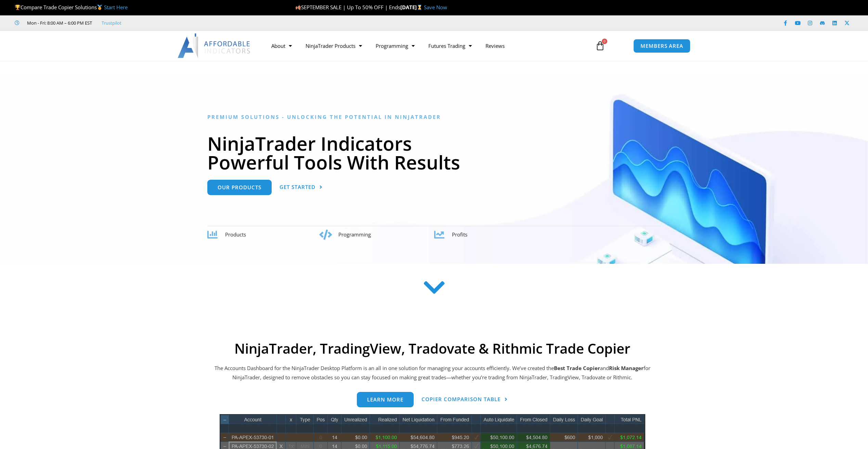 This screenshot has height=449, width=868. Describe the element at coordinates (71, 8) in the screenshot. I see `span: Compare Trade Copier Solutions` at that location.